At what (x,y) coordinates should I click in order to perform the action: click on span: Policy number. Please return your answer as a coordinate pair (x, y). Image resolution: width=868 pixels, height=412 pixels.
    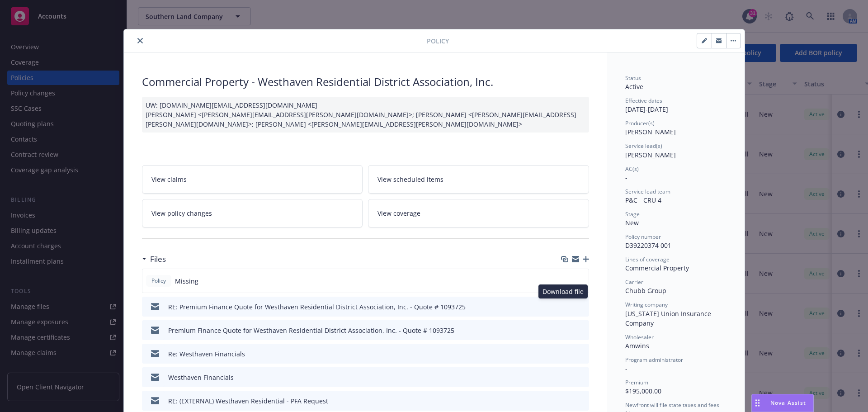
    Looking at the image, I should click on (643, 237).